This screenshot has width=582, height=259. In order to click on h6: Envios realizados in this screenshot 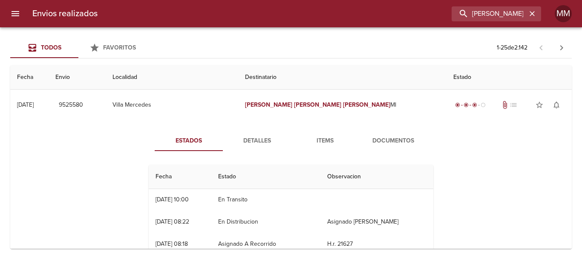, I will do `click(65, 14)`.